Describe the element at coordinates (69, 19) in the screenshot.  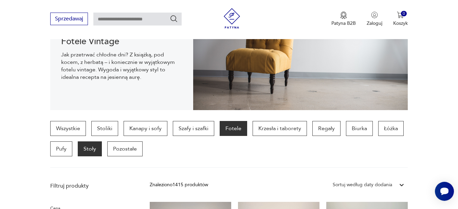
I see `button: Sprzedawaj` at that location.